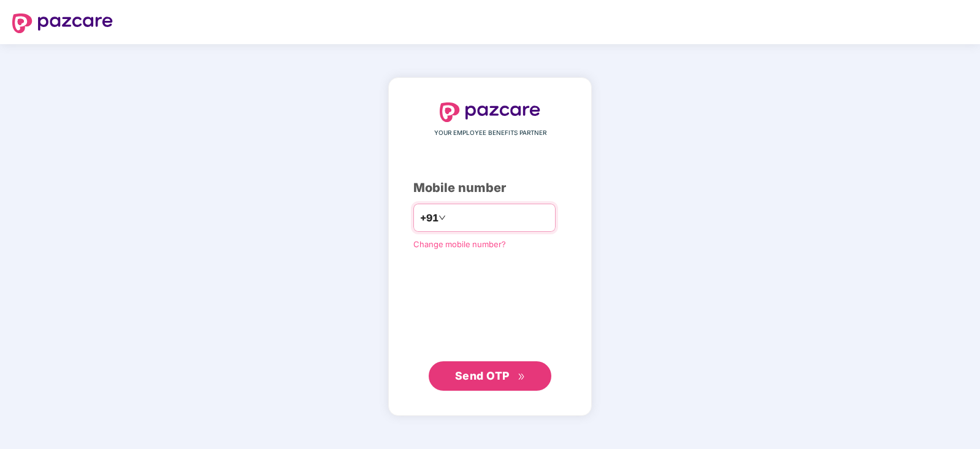 The width and height of the screenshot is (980, 449). What do you see at coordinates (490, 376) in the screenshot?
I see `button: Send OTPdouble-right` at bounding box center [490, 376].